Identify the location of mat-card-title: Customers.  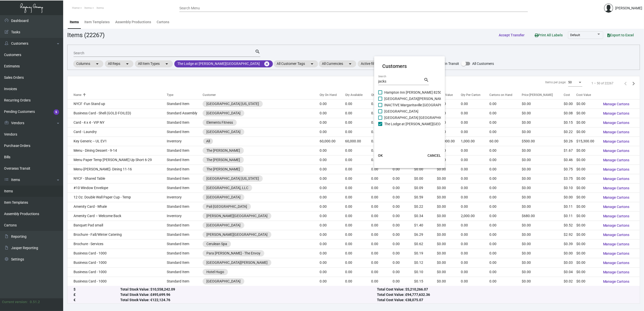
(410, 66).